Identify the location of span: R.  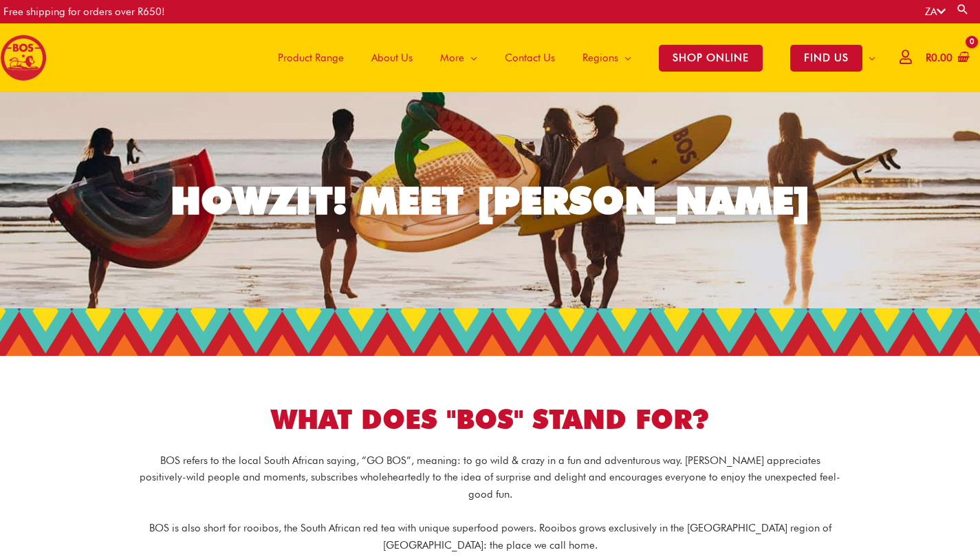
(929, 58).